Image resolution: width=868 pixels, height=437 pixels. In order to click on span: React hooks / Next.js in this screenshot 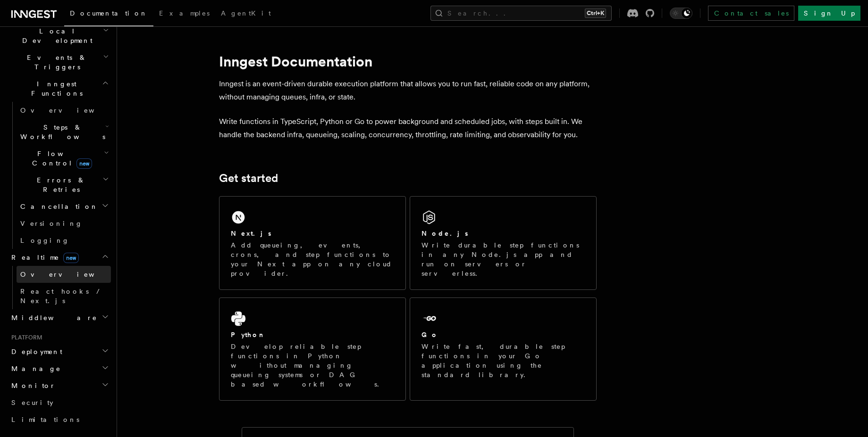, I will do `click(62, 296)`.